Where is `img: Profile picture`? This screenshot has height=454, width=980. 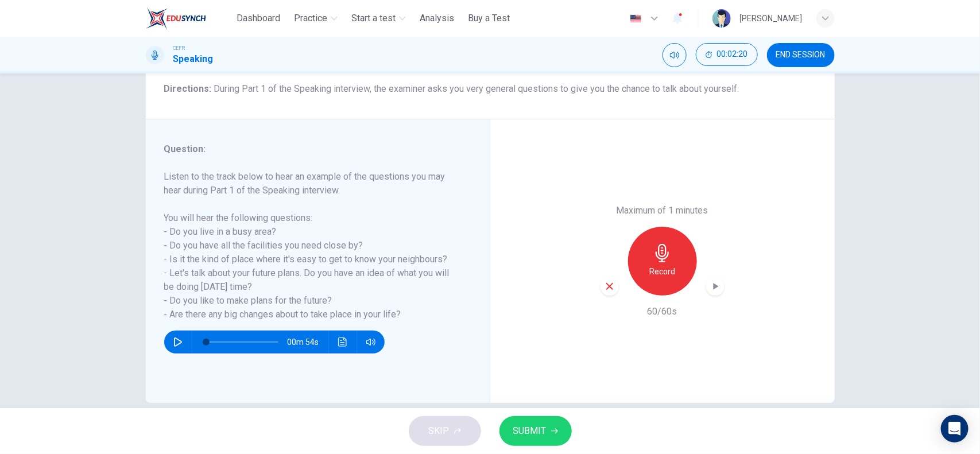
img: Profile picture is located at coordinates (722, 19).